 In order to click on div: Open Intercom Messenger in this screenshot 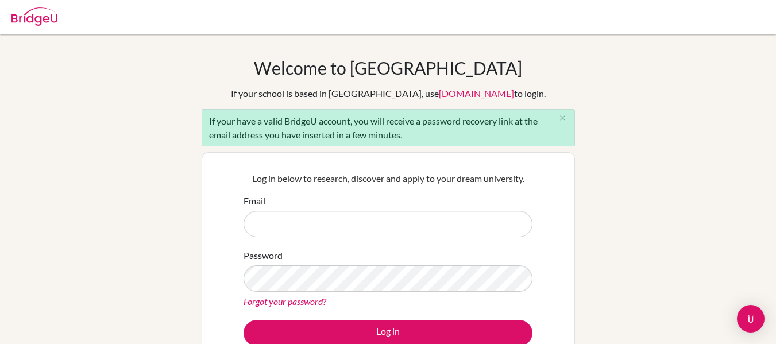, I will do `click(750, 319)`.